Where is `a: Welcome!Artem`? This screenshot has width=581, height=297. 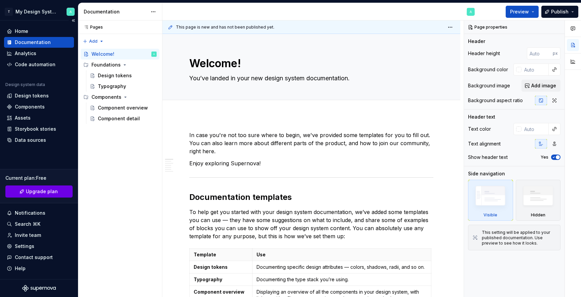
a: Welcome!Artem is located at coordinates (120, 54).